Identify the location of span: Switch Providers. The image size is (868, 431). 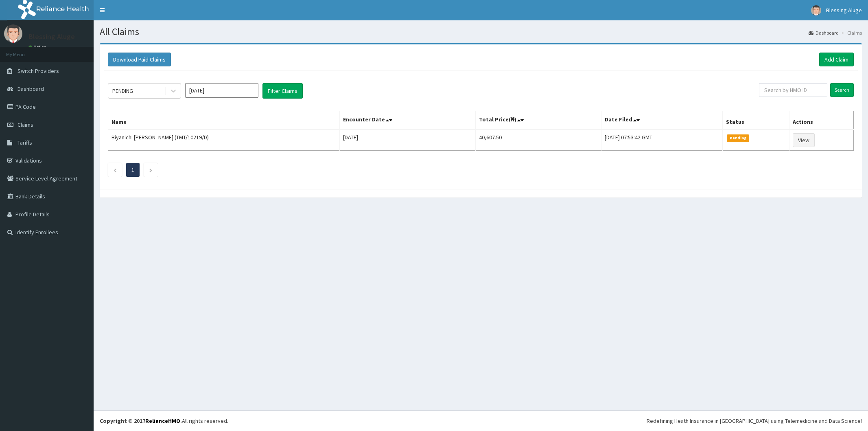
(38, 71).